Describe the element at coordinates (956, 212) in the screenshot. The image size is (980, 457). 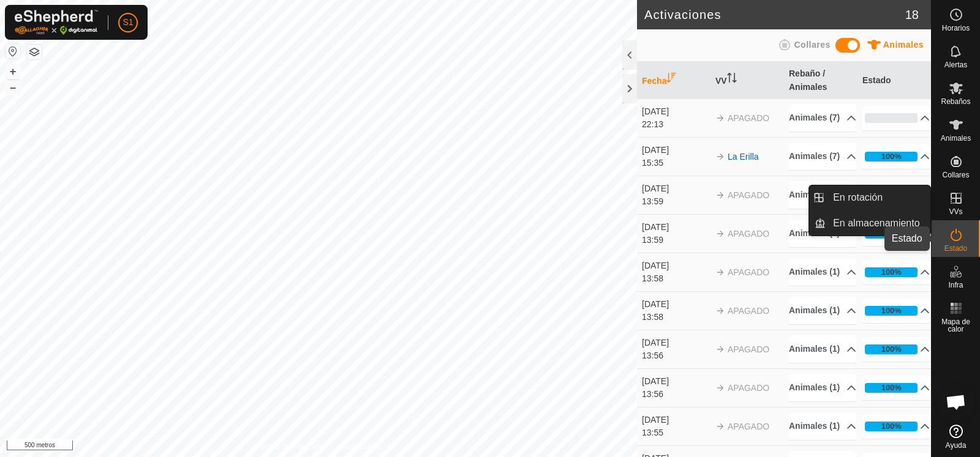
I see `font: VVs` at that location.